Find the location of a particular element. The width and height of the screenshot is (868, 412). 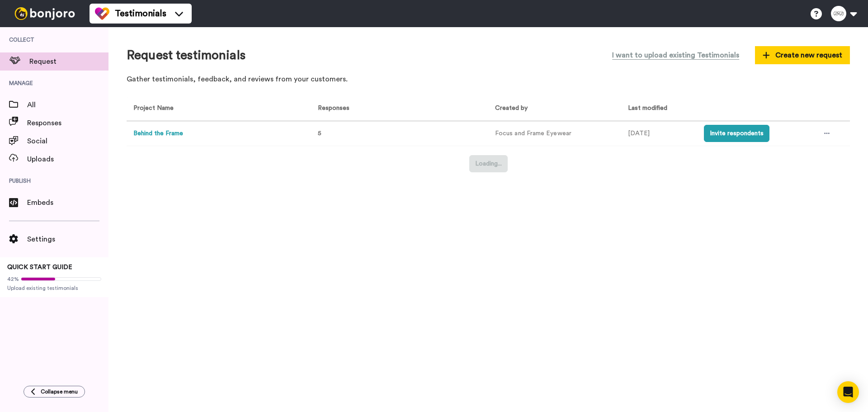

span: Request is located at coordinates (69, 61).